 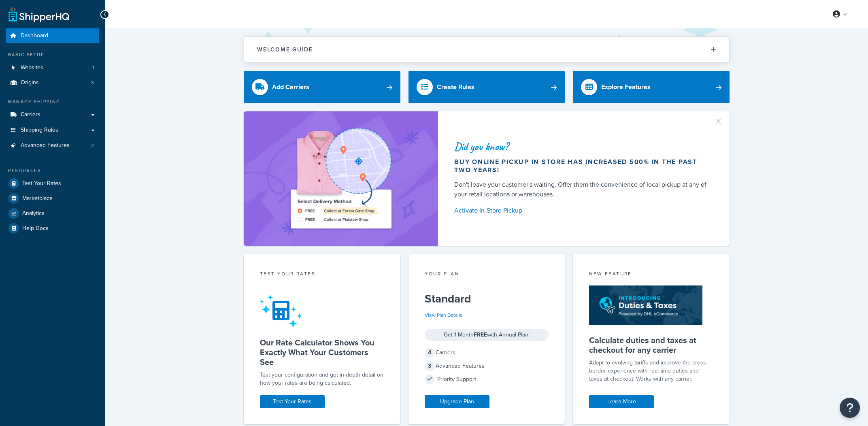 I want to click on li: Marketplace, so click(x=53, y=198).